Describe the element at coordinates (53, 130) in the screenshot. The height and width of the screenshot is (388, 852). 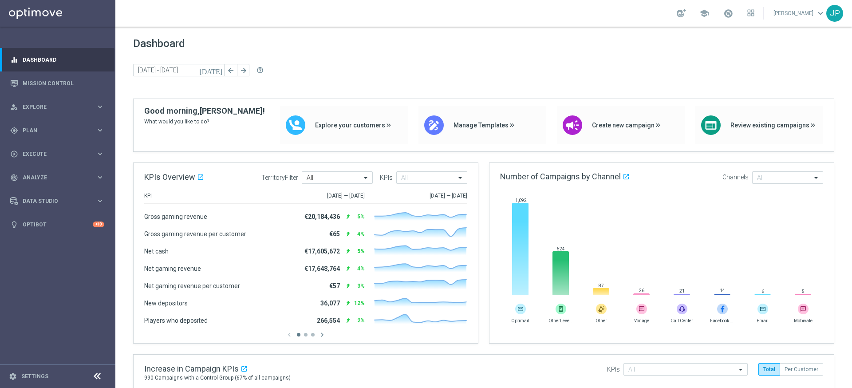
I see `div: Plan` at that location.